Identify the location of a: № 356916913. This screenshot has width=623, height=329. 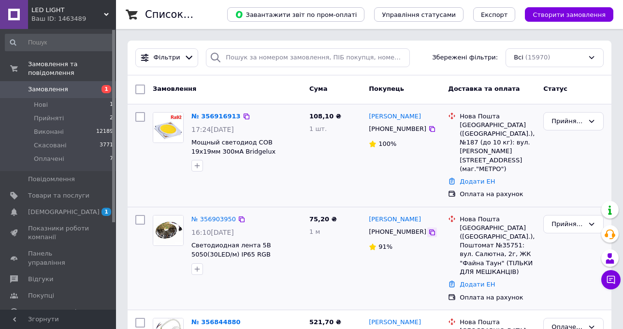
(216, 116).